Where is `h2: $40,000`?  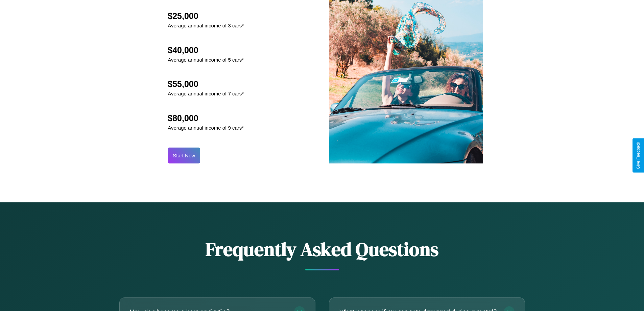
h2: $40,000 is located at coordinates (206, 50).